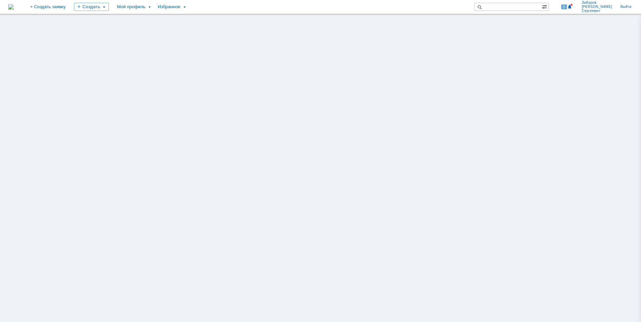 This screenshot has width=641, height=322. I want to click on div: Создать, so click(91, 7).